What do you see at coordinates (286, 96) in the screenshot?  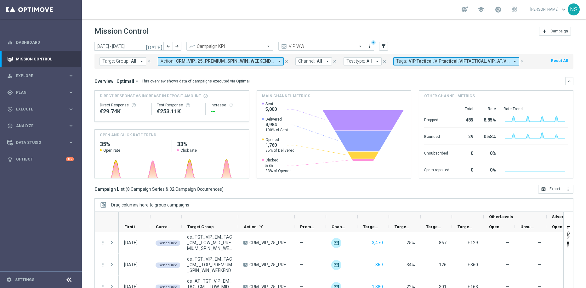 I see `h4: Main channel metrics` at bounding box center [286, 96].